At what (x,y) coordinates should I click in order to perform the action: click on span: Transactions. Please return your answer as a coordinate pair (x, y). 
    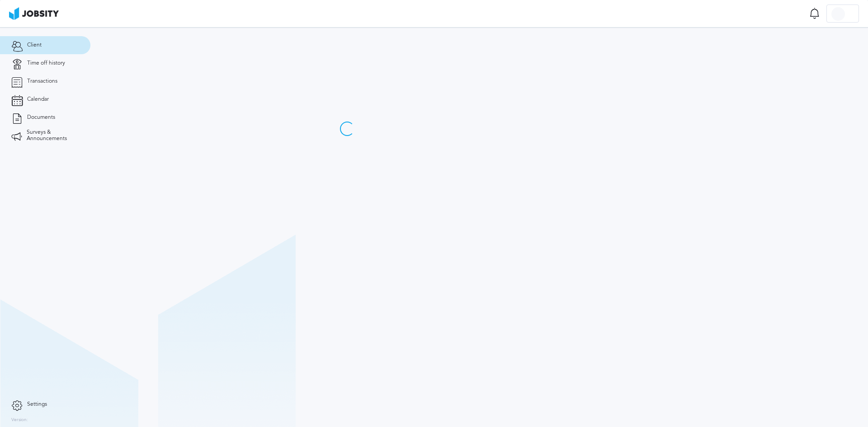
    Looking at the image, I should click on (42, 81).